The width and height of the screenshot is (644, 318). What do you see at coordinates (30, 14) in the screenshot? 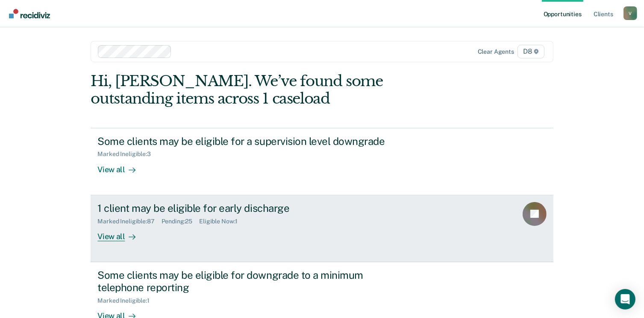
I see `img: Recidiviz` at bounding box center [30, 14].